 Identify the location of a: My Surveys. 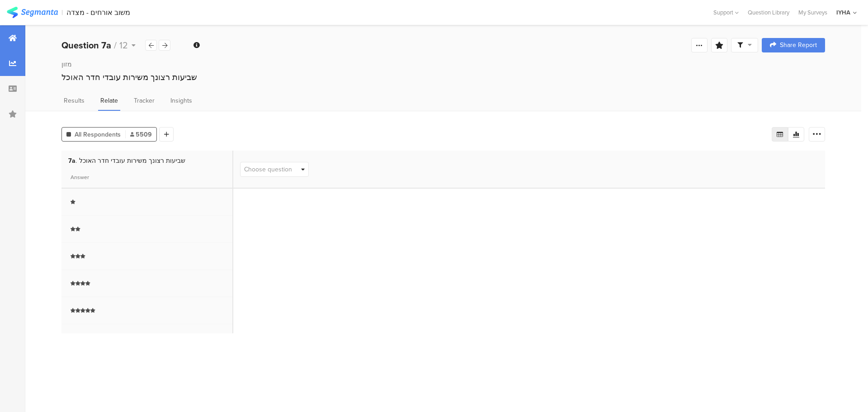
(813, 12).